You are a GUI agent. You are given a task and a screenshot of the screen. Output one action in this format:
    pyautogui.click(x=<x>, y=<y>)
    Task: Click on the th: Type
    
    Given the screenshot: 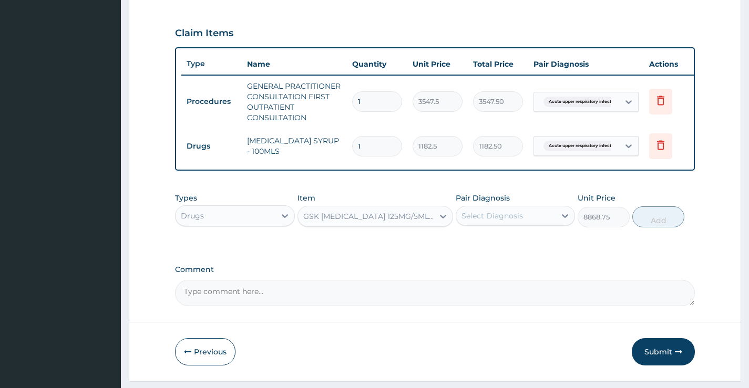 What is the action you would take?
    pyautogui.click(x=211, y=64)
    